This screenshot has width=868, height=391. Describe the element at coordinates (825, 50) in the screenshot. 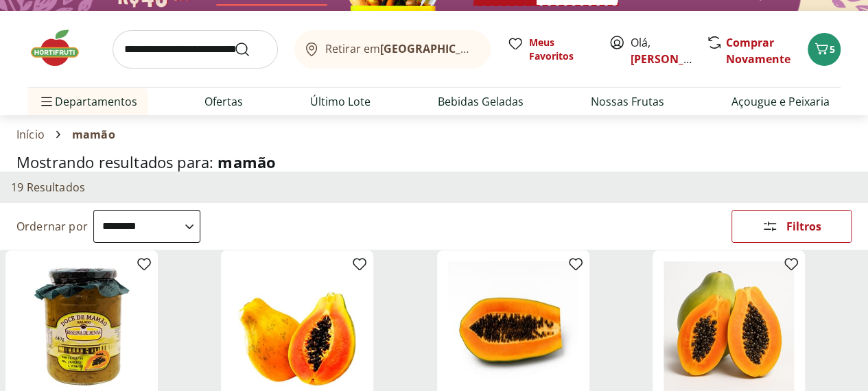

I see `button: Carrinho` at that location.